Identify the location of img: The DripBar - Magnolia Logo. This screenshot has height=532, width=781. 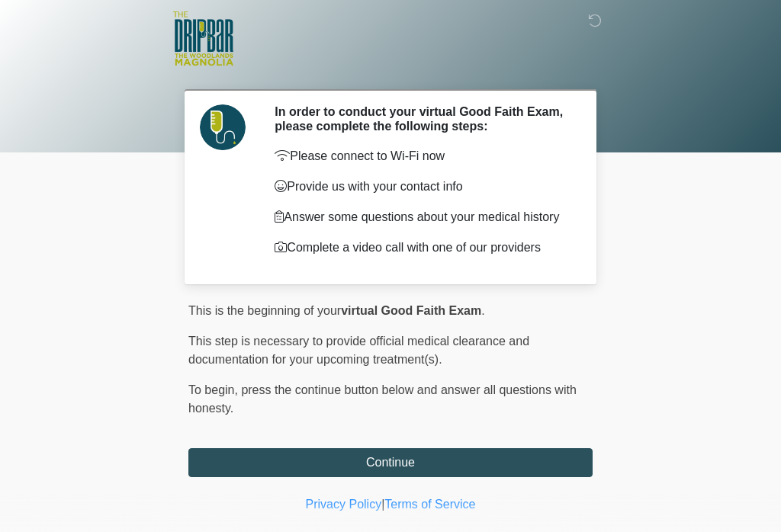
(203, 39).